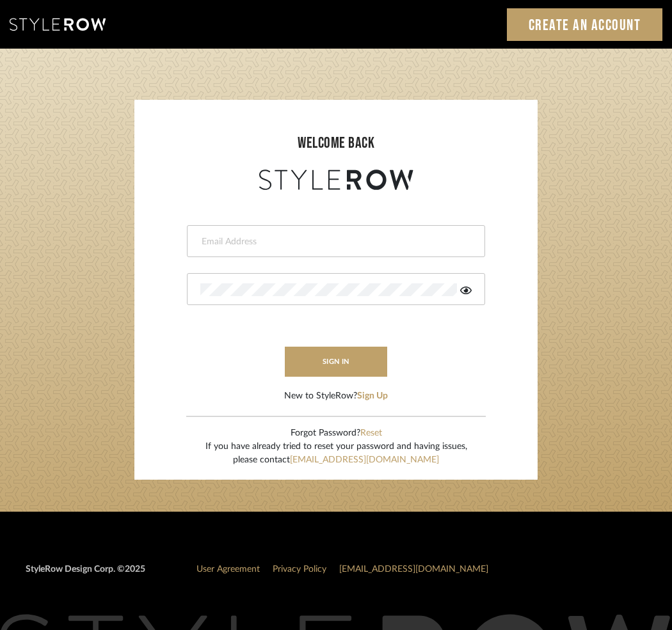 Image resolution: width=672 pixels, height=630 pixels. Describe the element at coordinates (372, 396) in the screenshot. I see `button: Sign Up` at that location.